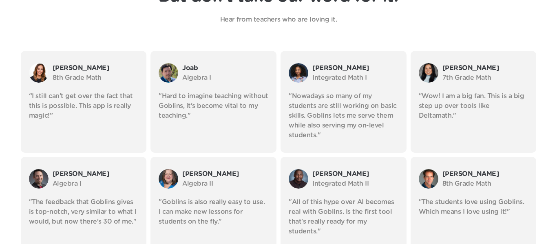  What do you see at coordinates (84, 106) in the screenshot?
I see `p: “I still can’t get over the fact that this is possible. This app is really magic!”` at bounding box center [84, 106].